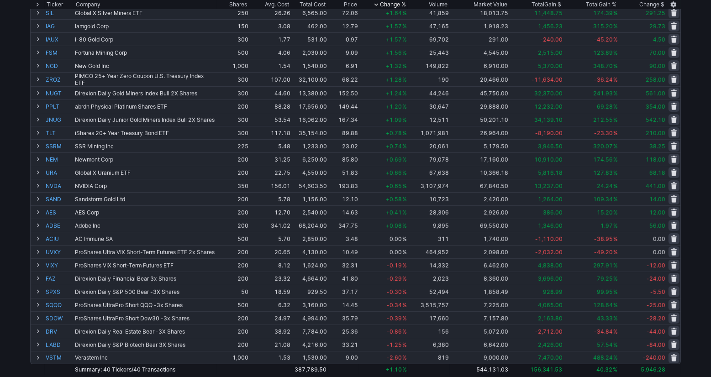  I want to click on a: JNUG, so click(59, 120).